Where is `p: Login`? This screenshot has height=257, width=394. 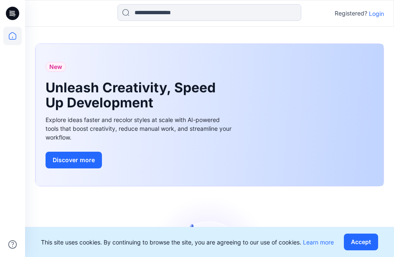 p: Login is located at coordinates (376, 13).